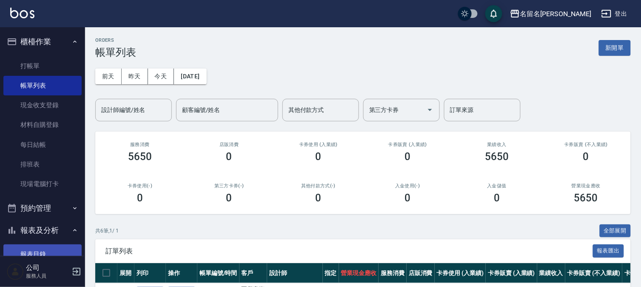  I want to click on a: 材料自購登錄, so click(43, 125).